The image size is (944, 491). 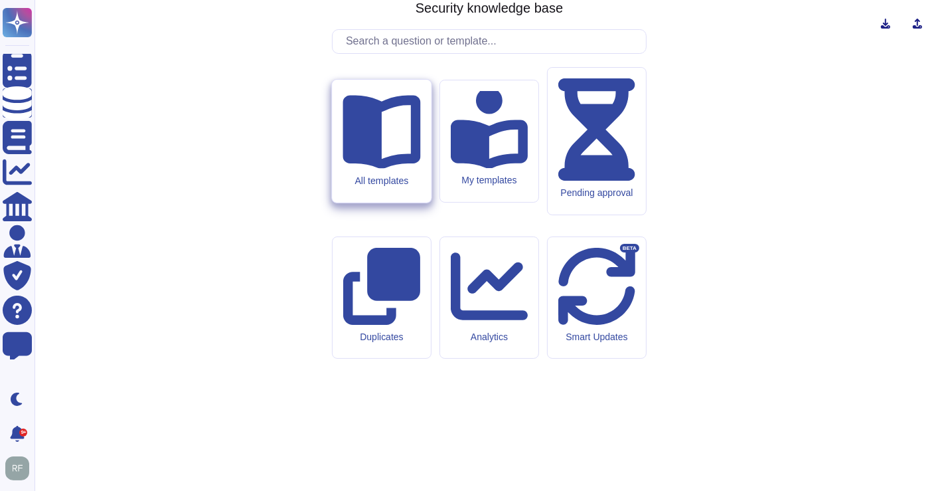 I want to click on div: Duplicates, so click(x=382, y=337).